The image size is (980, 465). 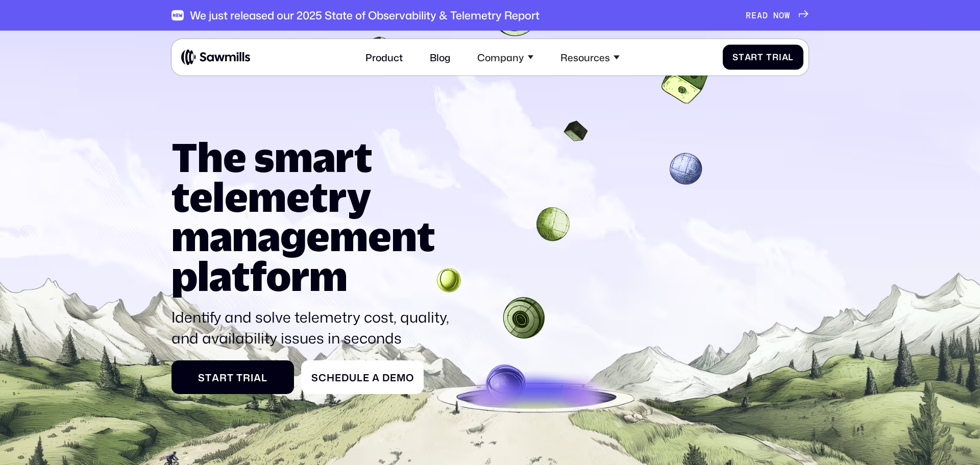 What do you see at coordinates (401, 377) in the screenshot?
I see `span: m` at bounding box center [401, 377].